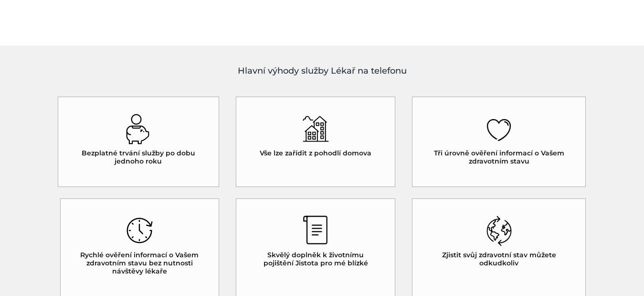 This screenshot has width=644, height=296. What do you see at coordinates (499, 129) in the screenshot?
I see `img: černá kontura srdce` at bounding box center [499, 129].